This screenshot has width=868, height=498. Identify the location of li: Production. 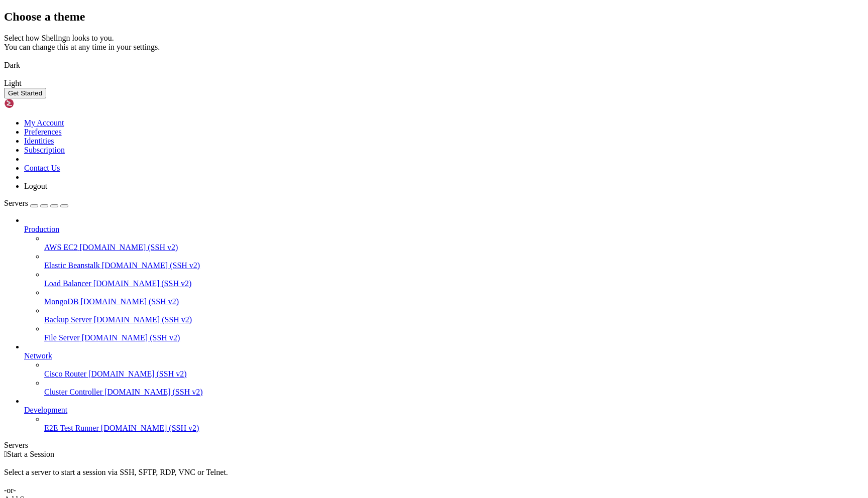
(444, 279).